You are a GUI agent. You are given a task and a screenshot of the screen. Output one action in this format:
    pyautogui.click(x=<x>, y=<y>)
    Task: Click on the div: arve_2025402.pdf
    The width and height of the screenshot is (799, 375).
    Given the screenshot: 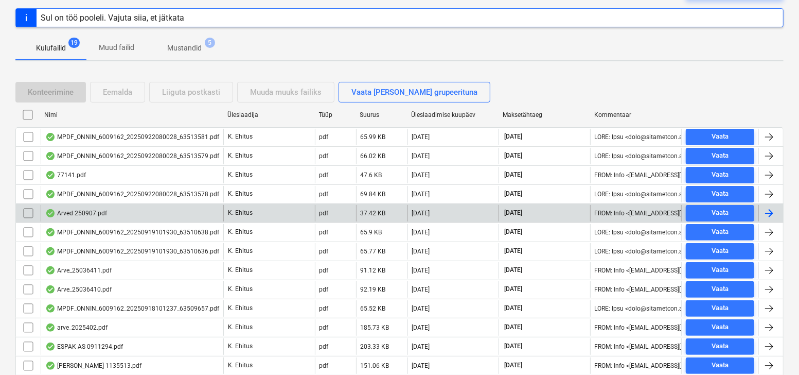 What is the action you would take?
    pyautogui.click(x=76, y=327)
    